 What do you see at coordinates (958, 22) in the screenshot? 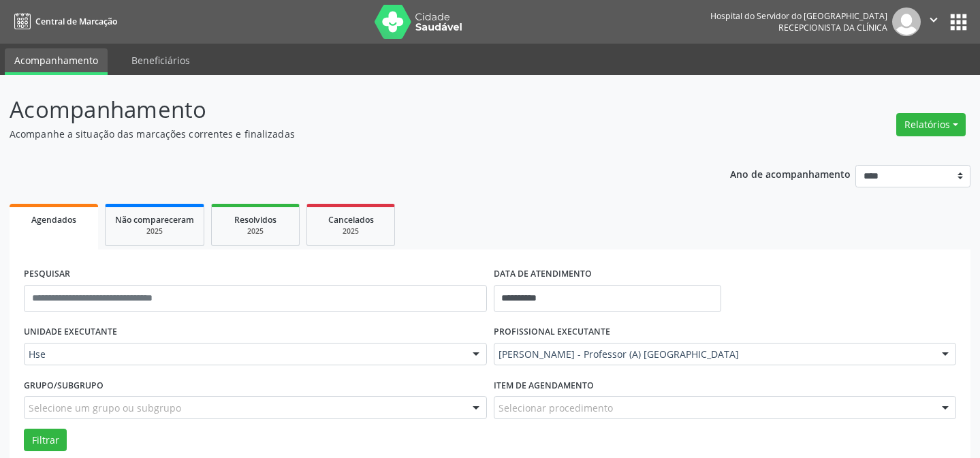
I see `button: apps` at bounding box center [958, 22].